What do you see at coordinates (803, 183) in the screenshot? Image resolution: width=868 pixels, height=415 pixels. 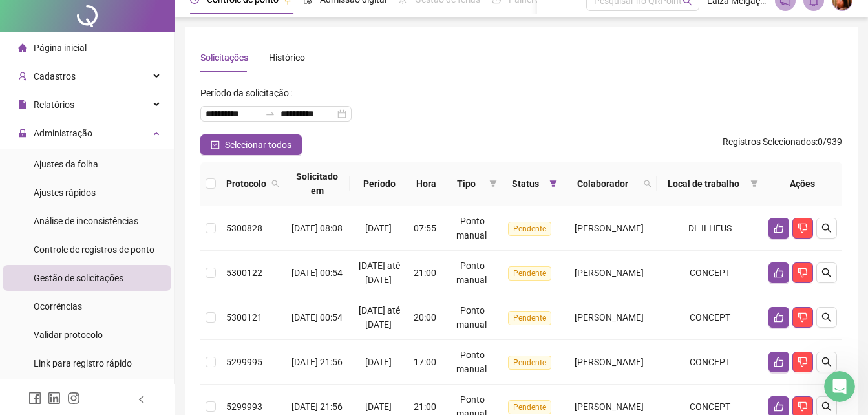 I see `div: Ações` at bounding box center [803, 183].